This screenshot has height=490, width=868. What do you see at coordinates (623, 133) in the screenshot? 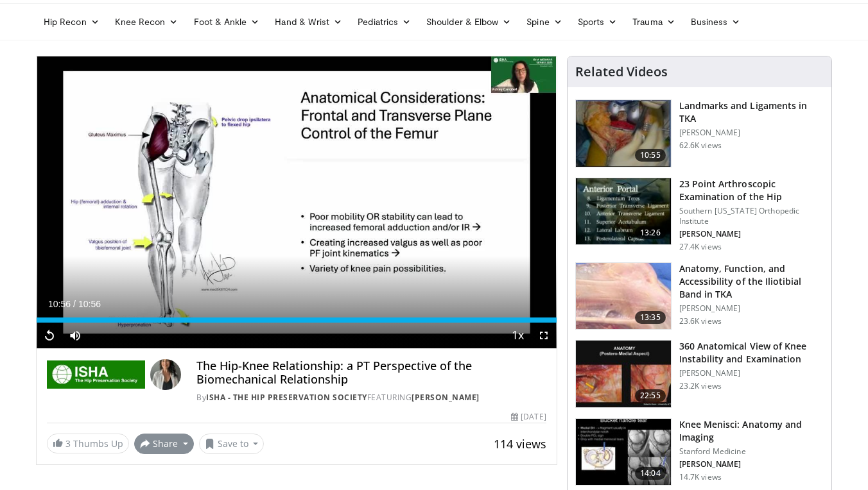
I see `img: 88434a0e-b753-4bdd-ac08-0695542386d5.150x105_q85_crop-smart_upscale.jpg` at bounding box center [623, 133].